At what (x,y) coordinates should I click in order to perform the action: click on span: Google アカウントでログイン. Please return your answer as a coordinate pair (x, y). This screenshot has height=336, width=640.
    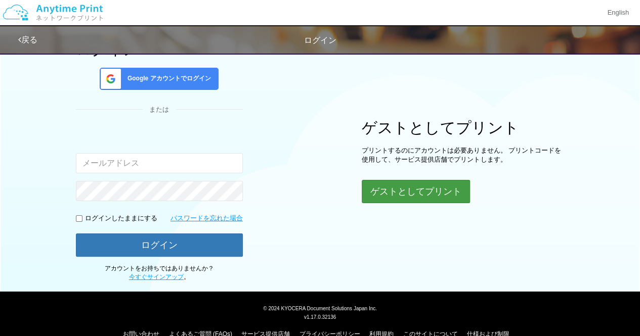
    Looking at the image, I should click on (167, 78).